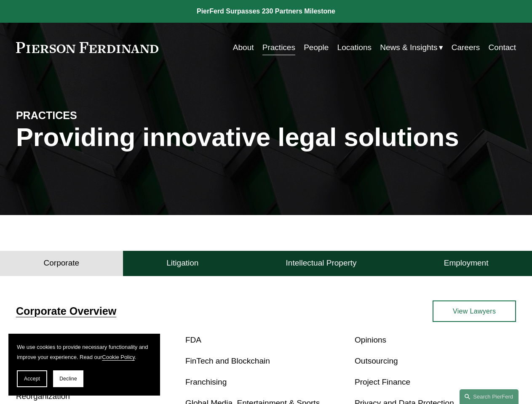 The height and width of the screenshot is (404, 532). Describe the element at coordinates (243, 48) in the screenshot. I see `a: About` at that location.